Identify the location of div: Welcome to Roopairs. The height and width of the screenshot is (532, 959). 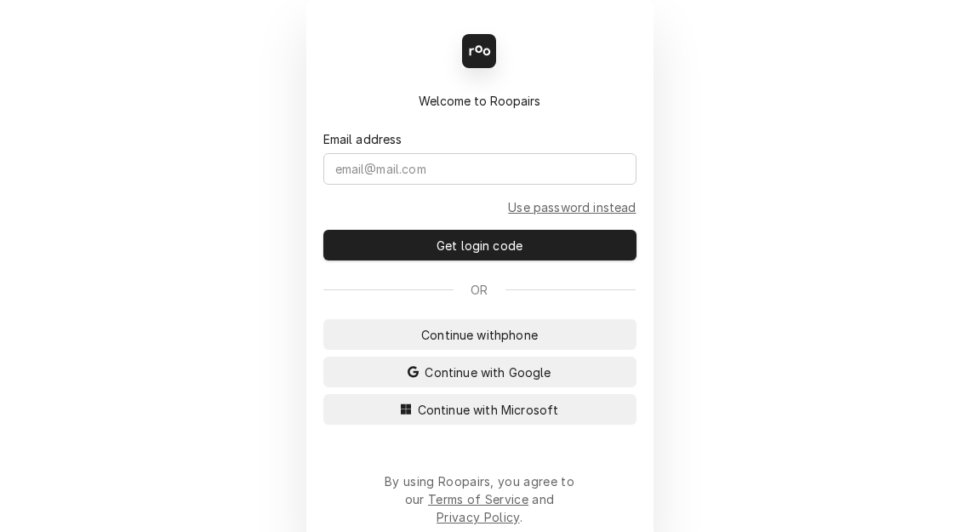
(480, 100).